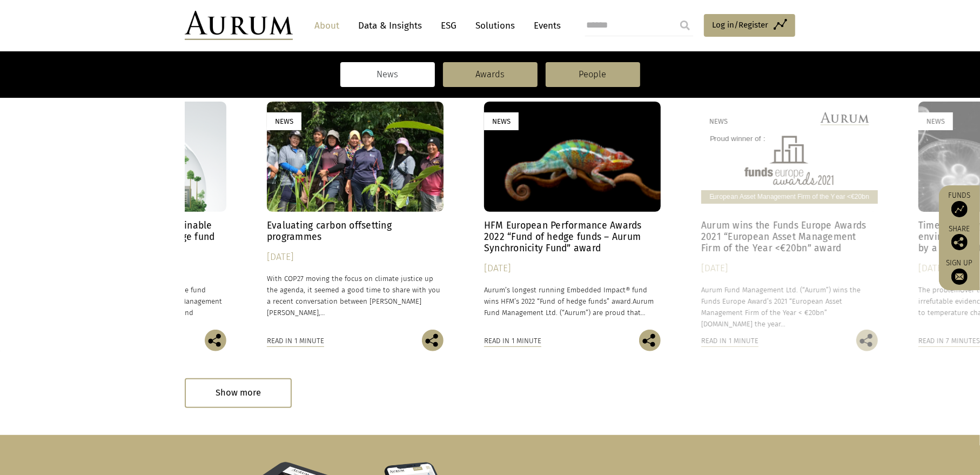 This screenshot has width=980, height=475. What do you see at coordinates (790, 307) in the screenshot?
I see `p: Aurum Fund Management Ltd. (“Aurum”) wins the Funds Europe Award’s 2021 “European Asset Managemen...` at bounding box center [790, 307].